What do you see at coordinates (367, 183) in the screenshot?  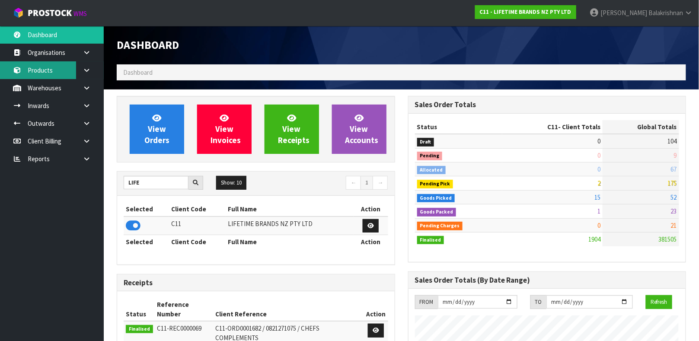 I see `a: 1` at bounding box center [367, 183].